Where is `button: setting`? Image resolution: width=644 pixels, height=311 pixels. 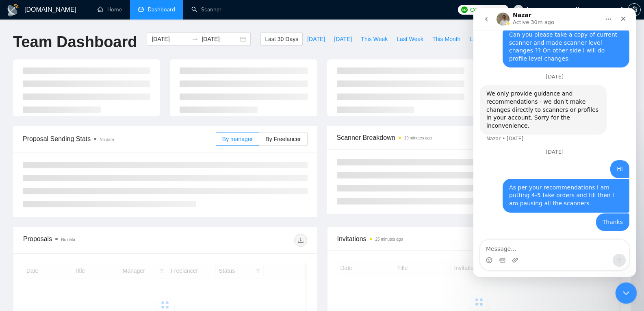 button: setting is located at coordinates (634, 10).